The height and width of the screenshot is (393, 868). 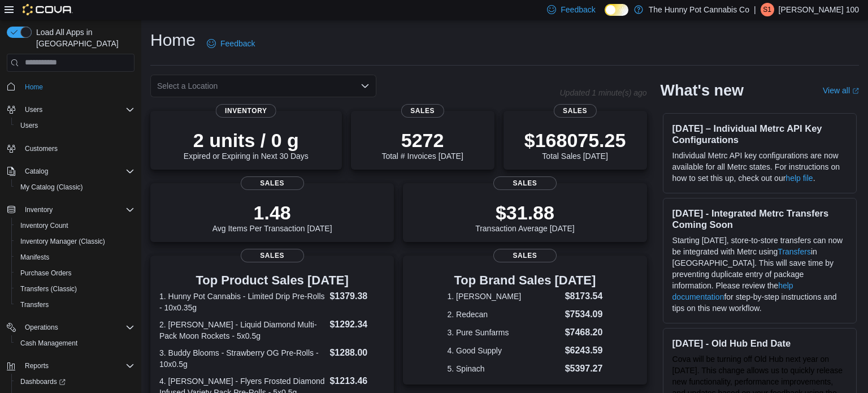 I want to click on a: Users, so click(x=29, y=125).